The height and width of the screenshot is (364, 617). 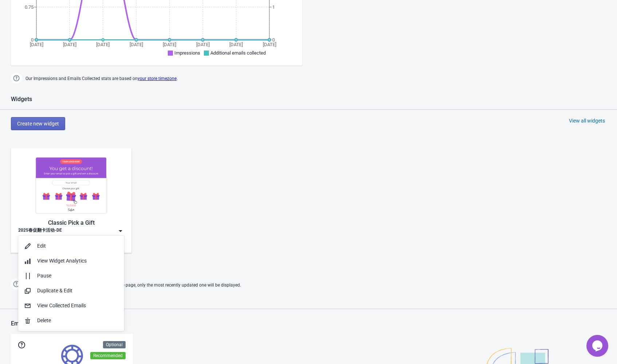 I want to click on tspan: 0.75, so click(x=29, y=7).